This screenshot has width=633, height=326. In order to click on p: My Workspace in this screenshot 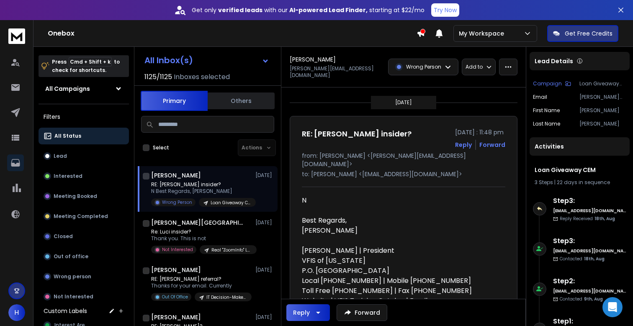, I will do `click(483, 33)`.